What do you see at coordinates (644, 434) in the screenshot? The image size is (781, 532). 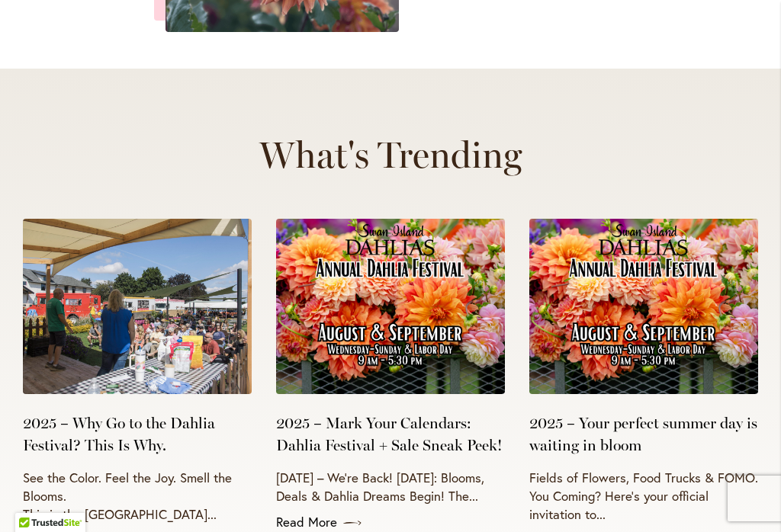 I see `a: 2025 – Your perfect summer day is waiting in bloom` at bounding box center [644, 434].